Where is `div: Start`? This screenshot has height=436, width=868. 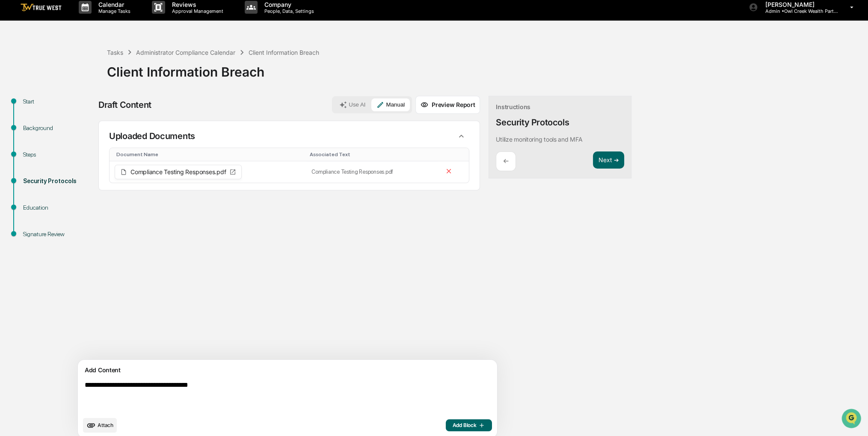
div: Start is located at coordinates (58, 101).